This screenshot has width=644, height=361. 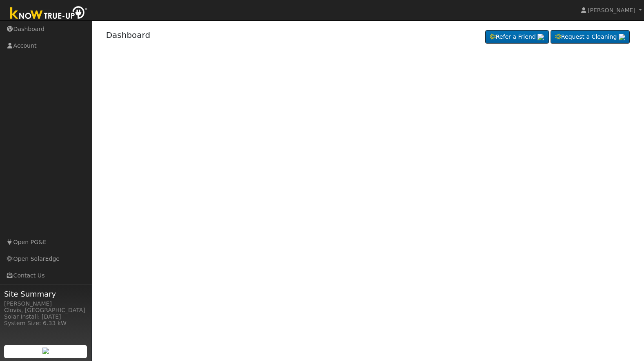 What do you see at coordinates (46, 293) in the screenshot?
I see `span: Site Summary` at bounding box center [46, 293].